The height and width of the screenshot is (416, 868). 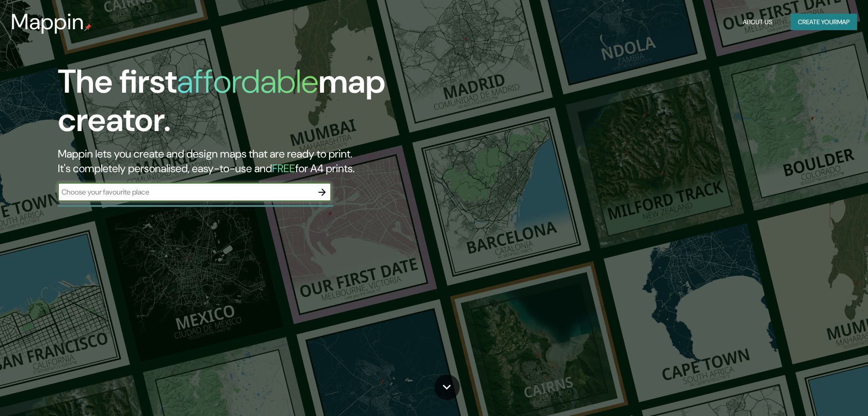 What do you see at coordinates (47, 22) in the screenshot?
I see `h3: Mappin` at bounding box center [47, 22].